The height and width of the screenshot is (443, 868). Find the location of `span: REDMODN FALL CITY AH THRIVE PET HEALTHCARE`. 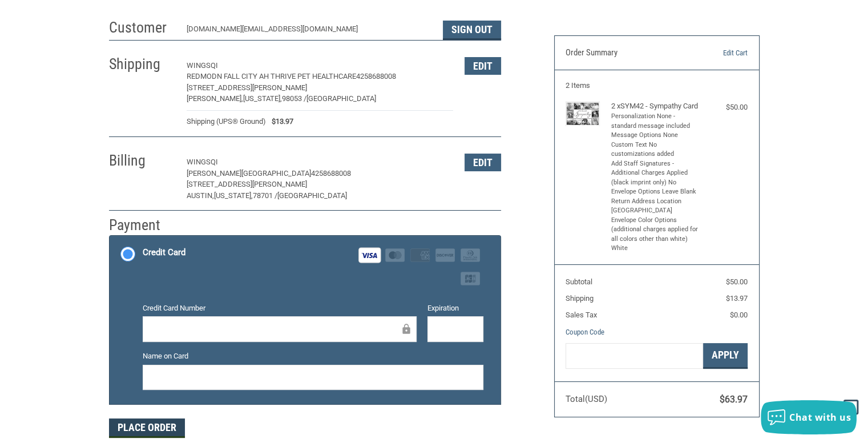

span: REDMODN FALL CITY AH THRIVE PET HEALTHCARE is located at coordinates (271, 75).